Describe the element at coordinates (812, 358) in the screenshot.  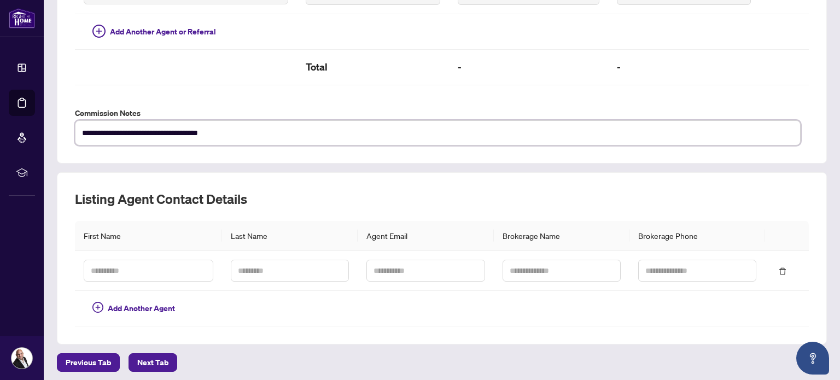
I see `button: Open asap` at that location.